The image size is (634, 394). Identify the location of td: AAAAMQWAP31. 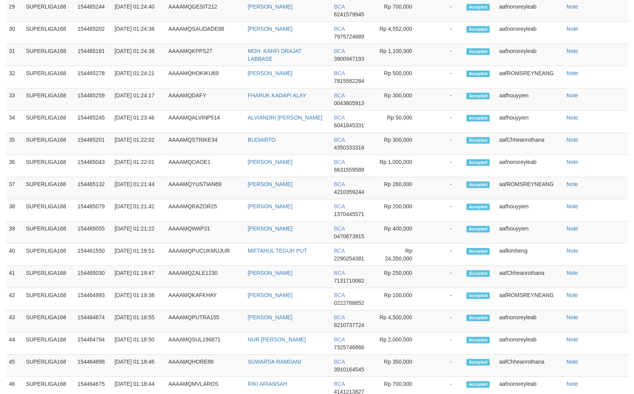
(205, 232).